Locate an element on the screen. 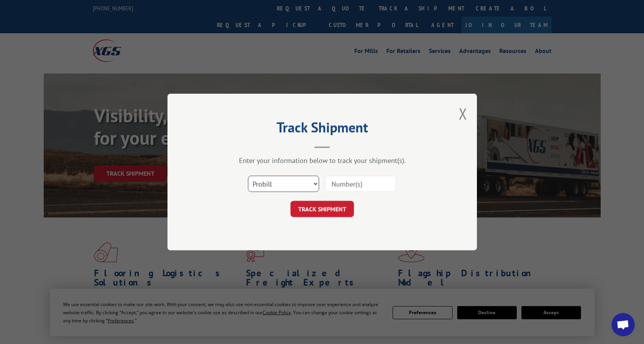  button: Close modal is located at coordinates (463, 113).